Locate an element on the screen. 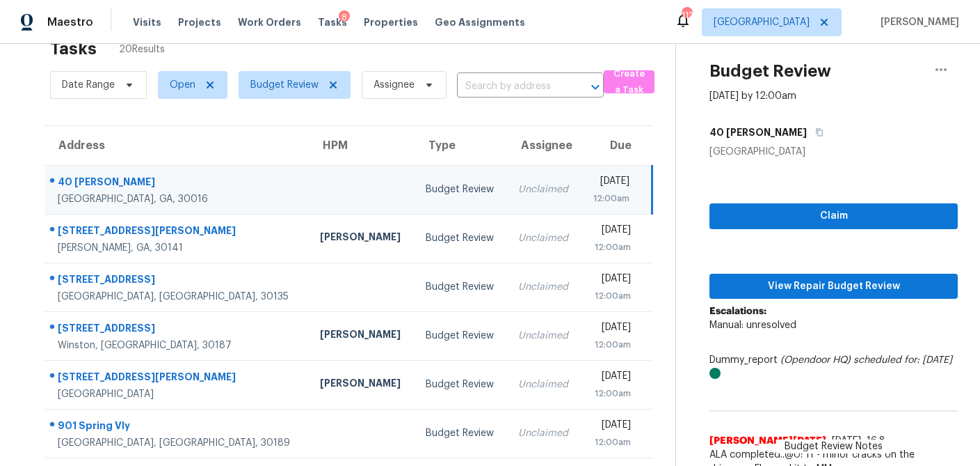  i: (Opendoor HQ) is located at coordinates (816, 360).